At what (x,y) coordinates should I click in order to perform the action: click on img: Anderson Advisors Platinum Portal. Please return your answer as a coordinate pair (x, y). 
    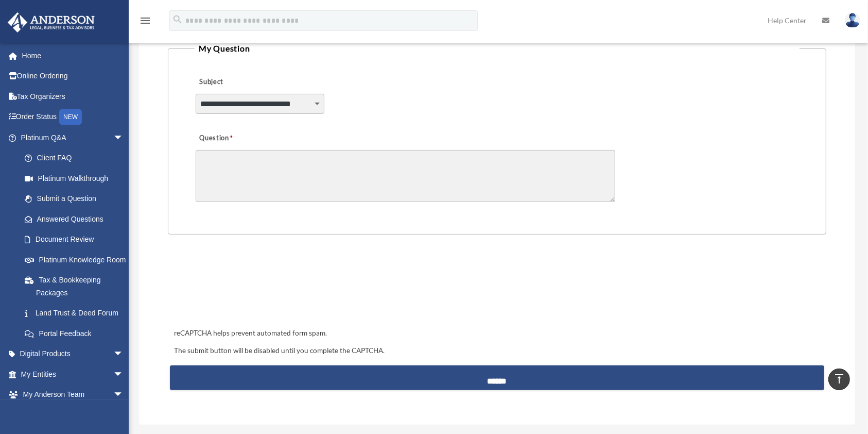
    Looking at the image, I should click on (51, 22).